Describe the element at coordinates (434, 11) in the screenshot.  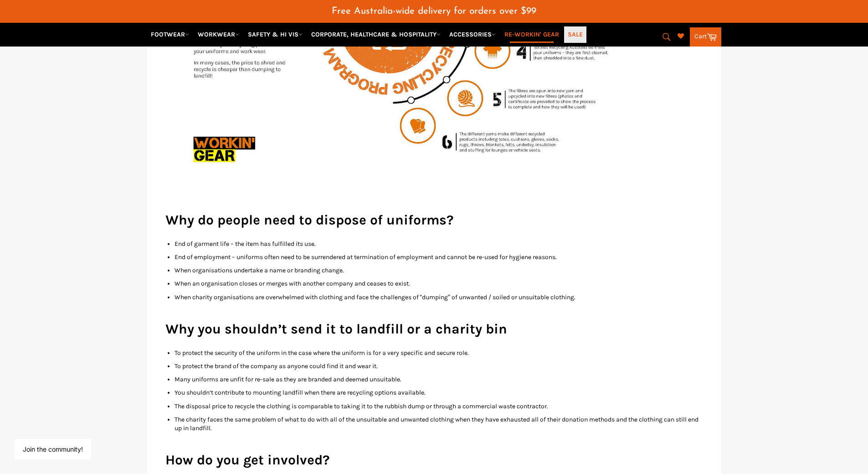
I see `span: Free Australia-wide delivery for orders over $99` at that location.